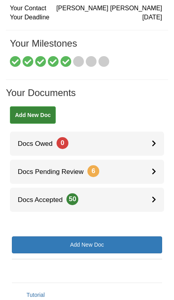 The image size is (174, 300). What do you see at coordinates (87, 200) in the screenshot?
I see `a: Docs Accepted50` at bounding box center [87, 200].